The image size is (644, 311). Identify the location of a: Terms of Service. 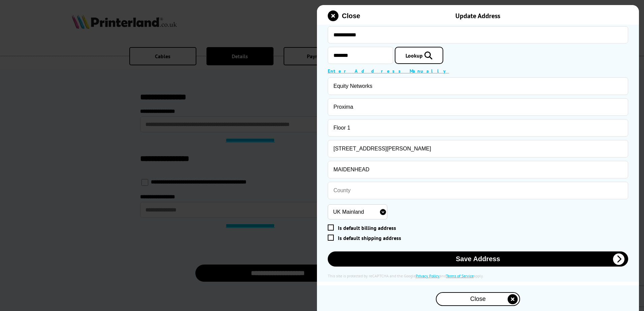
(460, 276).